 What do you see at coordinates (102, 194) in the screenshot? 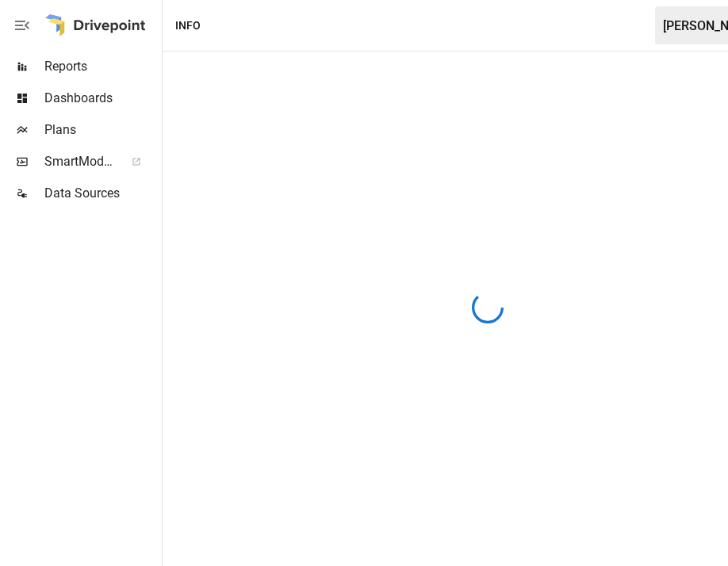
I see `span: Data Sources` at bounding box center [102, 194].